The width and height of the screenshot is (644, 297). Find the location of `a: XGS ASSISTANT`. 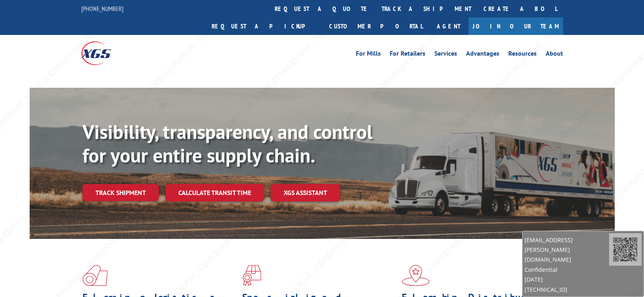

a: XGS ASSISTANT is located at coordinates (305, 193).